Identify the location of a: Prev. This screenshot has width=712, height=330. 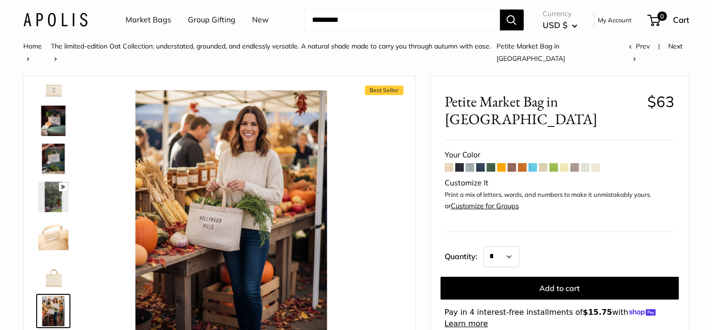
(640, 46).